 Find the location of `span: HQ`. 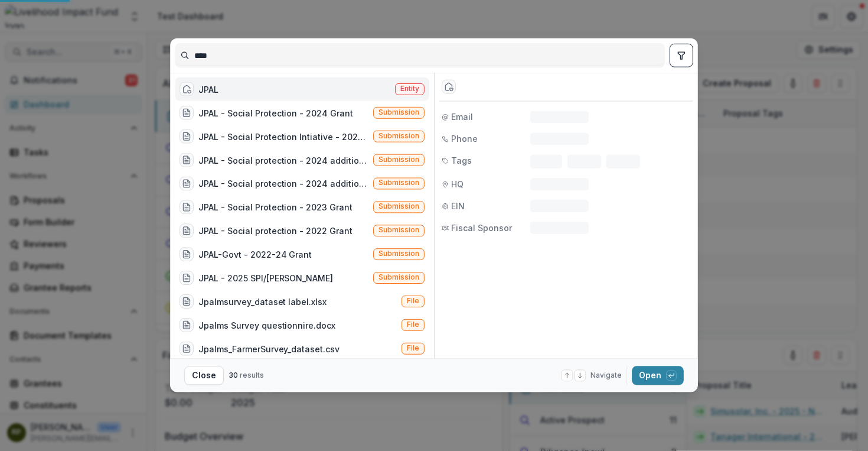

span: HQ is located at coordinates (457, 184).